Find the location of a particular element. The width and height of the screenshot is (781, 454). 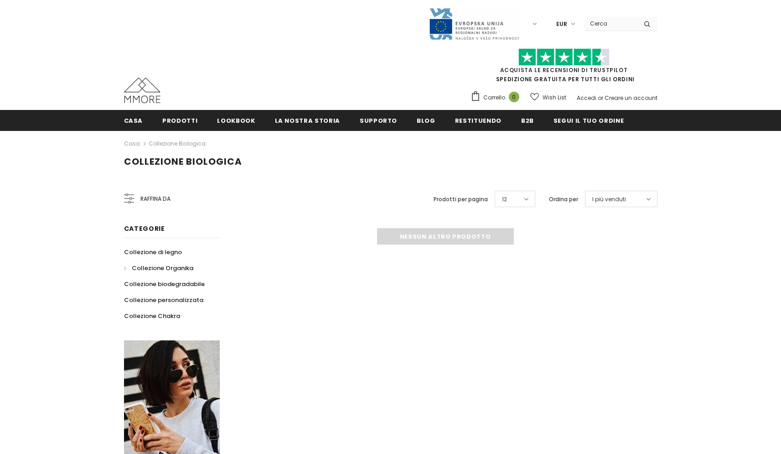

span: B2B is located at coordinates (527, 120).